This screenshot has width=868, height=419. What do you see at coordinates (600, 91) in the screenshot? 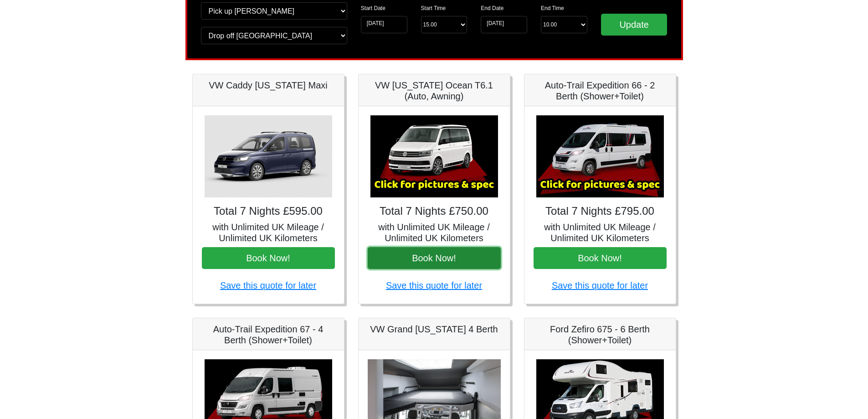
I see `h5: Auto-Trail Expedition 66 - 2 Berth (Shower+Toilet)` at bounding box center [600, 91].